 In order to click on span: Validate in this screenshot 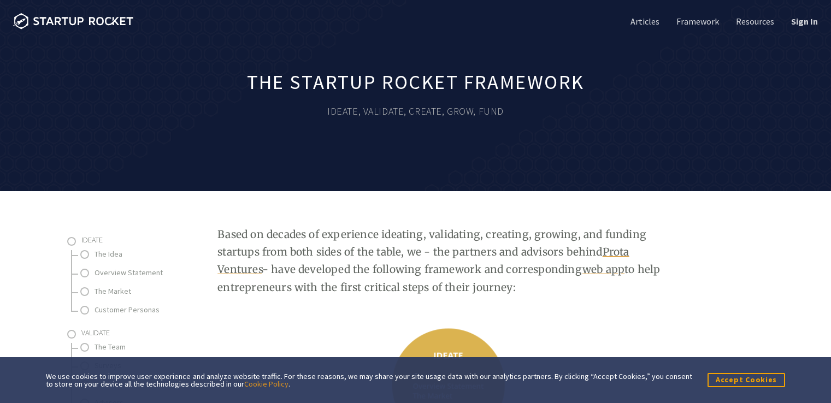, I will do `click(96, 333)`.